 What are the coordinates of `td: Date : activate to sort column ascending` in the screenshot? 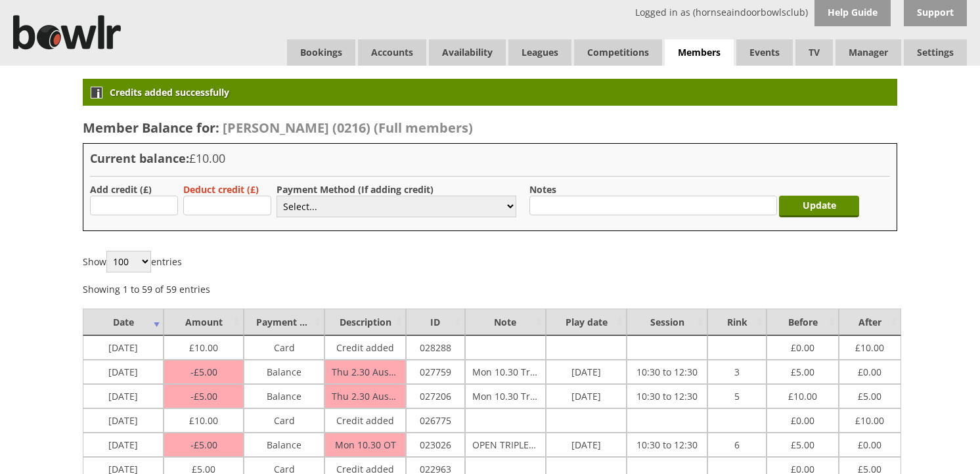 It's located at (123, 322).